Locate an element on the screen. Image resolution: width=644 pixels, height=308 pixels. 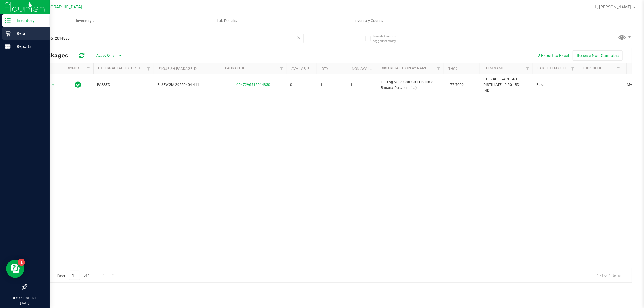
a: External Lab Test Result is located at coordinates (121, 68).